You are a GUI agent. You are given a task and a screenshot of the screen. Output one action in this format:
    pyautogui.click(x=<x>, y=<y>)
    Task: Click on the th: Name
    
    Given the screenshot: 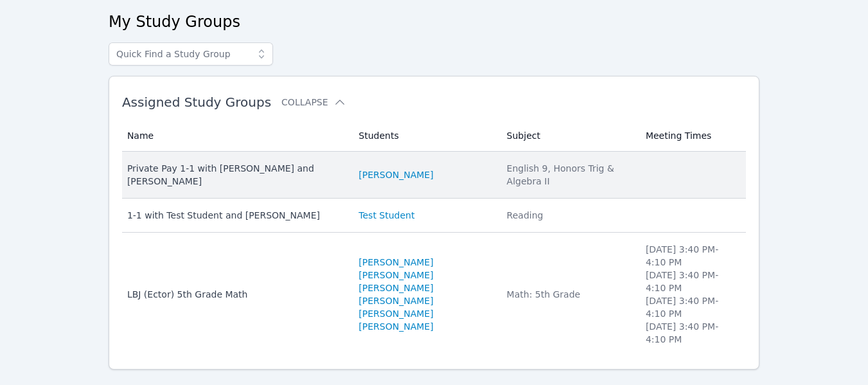 What is the action you would take?
    pyautogui.click(x=236, y=136)
    